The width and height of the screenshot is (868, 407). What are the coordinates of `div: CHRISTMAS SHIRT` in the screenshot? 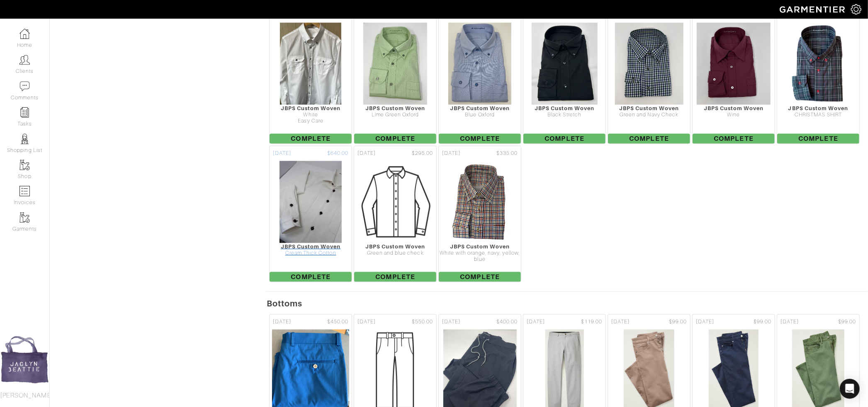 It's located at (818, 115).